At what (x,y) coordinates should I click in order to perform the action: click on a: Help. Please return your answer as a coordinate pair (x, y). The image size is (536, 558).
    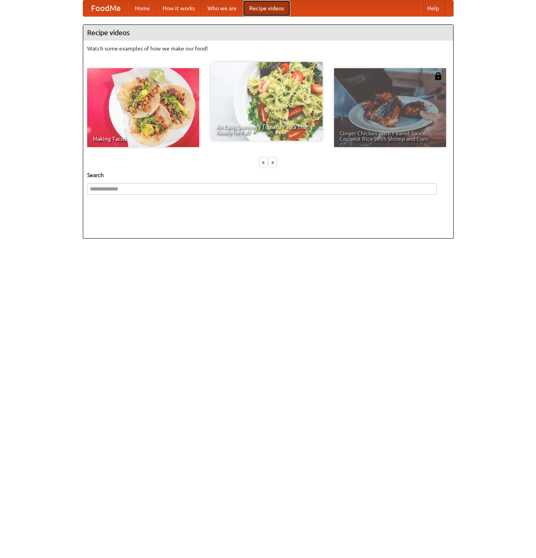
    Looking at the image, I should click on (433, 8).